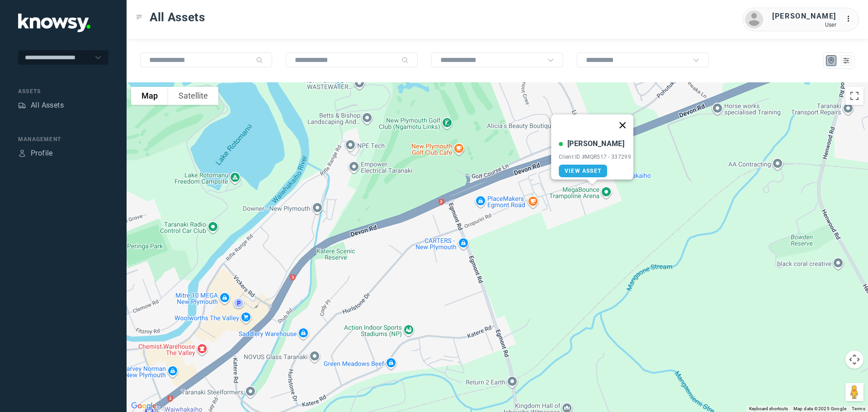  Describe the element at coordinates (150, 96) in the screenshot. I see `button: Show street map` at that location.